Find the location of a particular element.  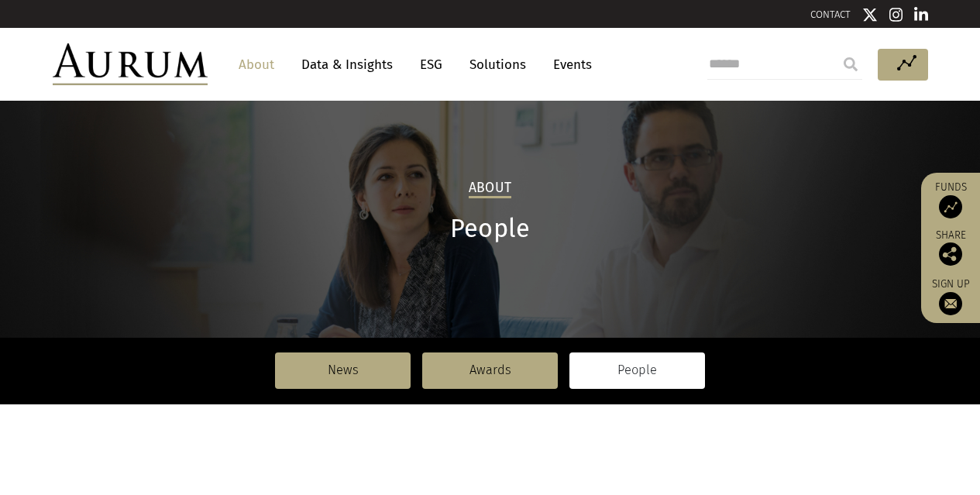

a: Sign up is located at coordinates (950, 295).